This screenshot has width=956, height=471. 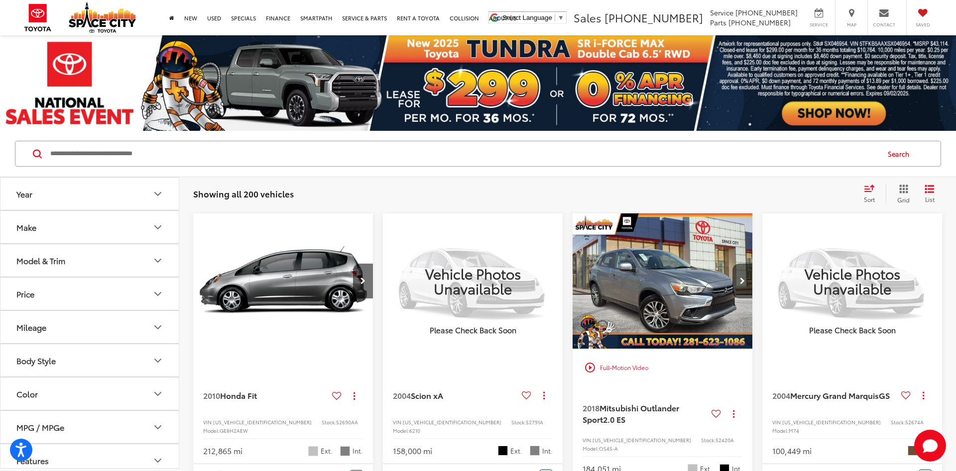 I want to click on div: Mileage, so click(x=31, y=327).